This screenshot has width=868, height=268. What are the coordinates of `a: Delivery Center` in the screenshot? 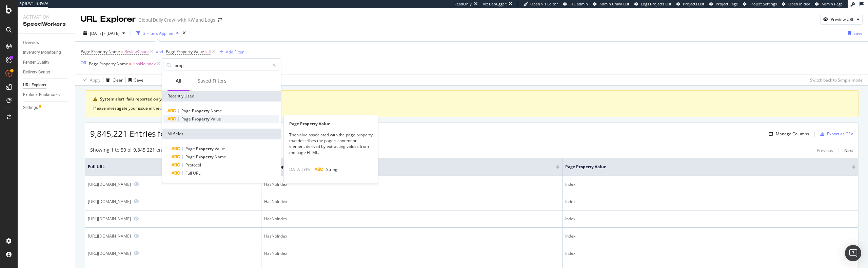 It's located at (47, 72).